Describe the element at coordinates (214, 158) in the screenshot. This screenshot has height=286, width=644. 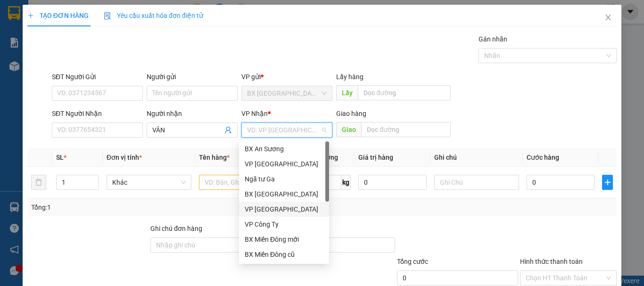
I see `span: Tên hàng` at that location.